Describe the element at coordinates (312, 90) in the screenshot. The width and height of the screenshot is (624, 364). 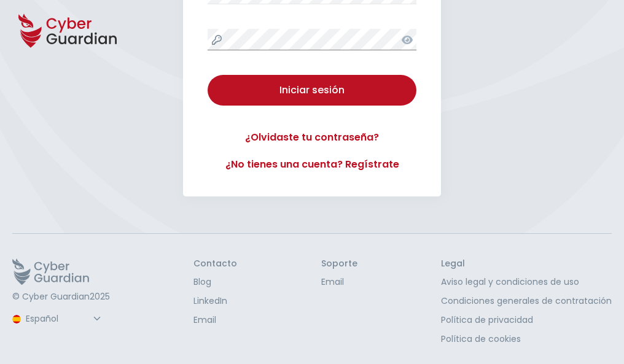
I see `button: Iniciar sesión` at that location.